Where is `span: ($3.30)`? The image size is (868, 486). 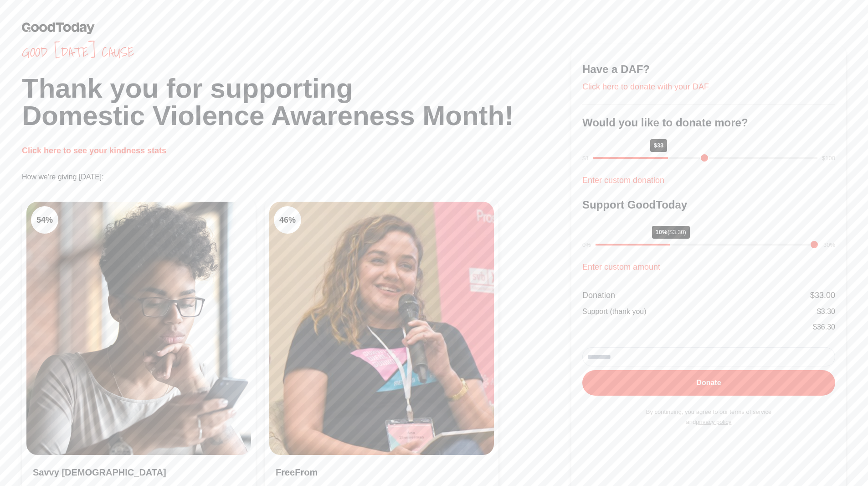 span: ($3.30) is located at coordinates (676, 232).